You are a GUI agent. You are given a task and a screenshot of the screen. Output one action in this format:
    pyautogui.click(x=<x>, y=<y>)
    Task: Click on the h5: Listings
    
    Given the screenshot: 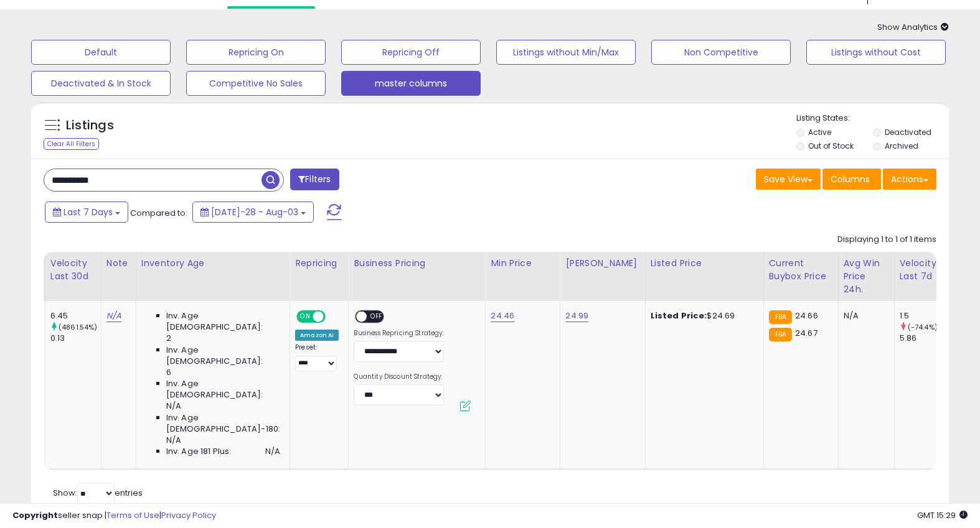 What is the action you would take?
    pyautogui.click(x=90, y=126)
    